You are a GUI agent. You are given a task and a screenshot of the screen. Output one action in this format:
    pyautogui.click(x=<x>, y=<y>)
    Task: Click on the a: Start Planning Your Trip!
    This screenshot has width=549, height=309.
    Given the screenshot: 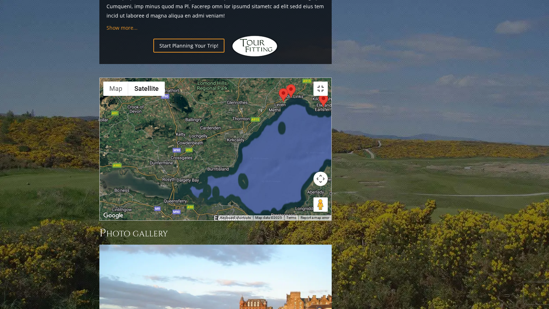 What is the action you would take?
    pyautogui.click(x=189, y=45)
    